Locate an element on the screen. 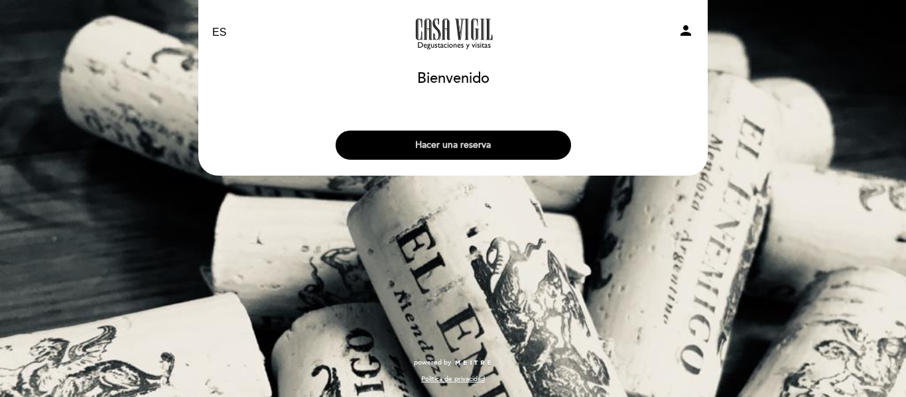 The width and height of the screenshot is (906, 397). a: powered by is located at coordinates (453, 363).